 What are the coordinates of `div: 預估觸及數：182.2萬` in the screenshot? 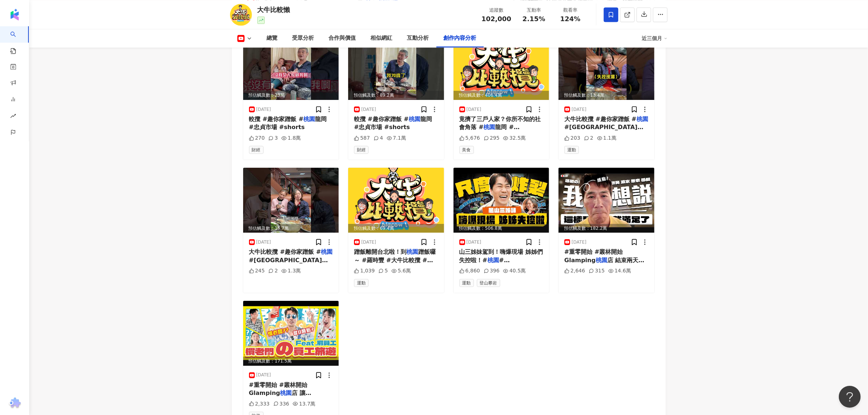 It's located at (607, 228).